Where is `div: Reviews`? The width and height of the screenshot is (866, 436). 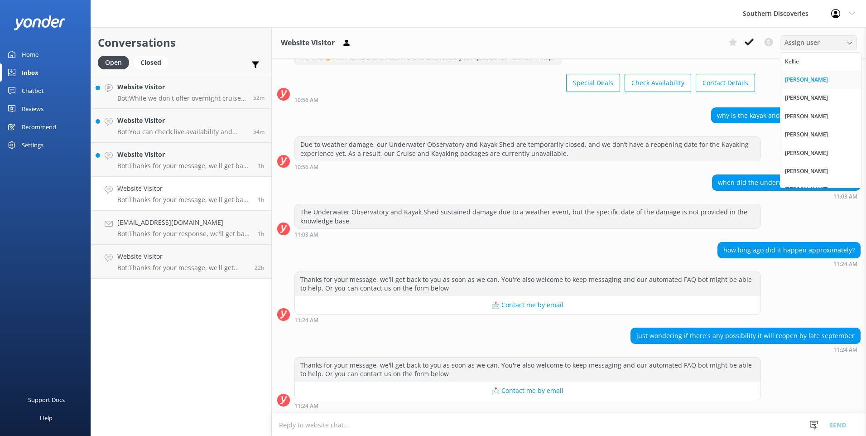
div: Reviews is located at coordinates (33, 109).